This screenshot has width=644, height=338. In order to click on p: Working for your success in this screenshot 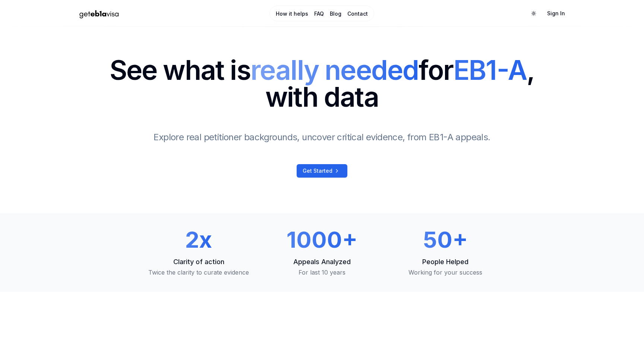, I will do `click(445, 272)`.